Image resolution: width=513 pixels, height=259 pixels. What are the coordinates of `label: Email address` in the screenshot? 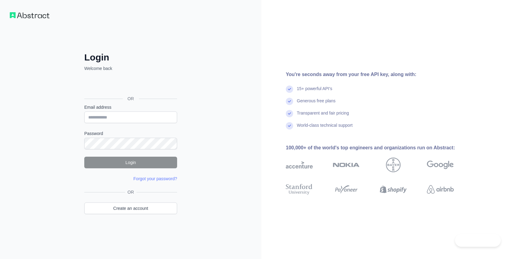 It's located at (131, 107).